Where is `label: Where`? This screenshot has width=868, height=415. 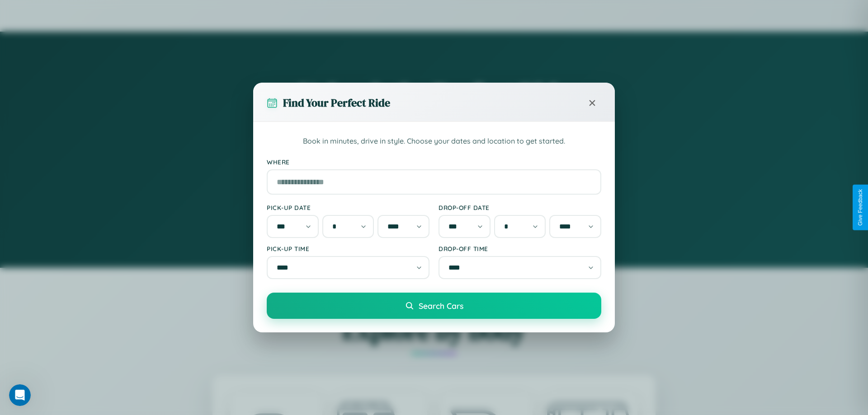
label: Where is located at coordinates (434, 162).